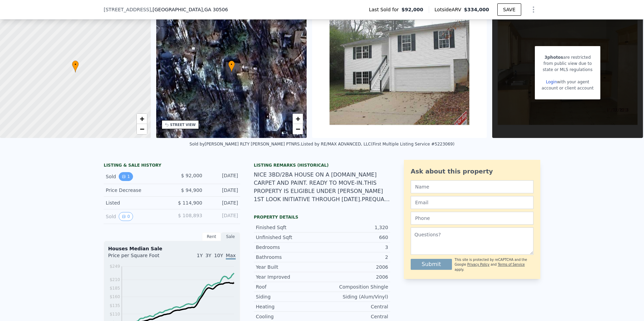  Describe the element at coordinates (355, 227) in the screenshot. I see `div: 1,320` at that location.